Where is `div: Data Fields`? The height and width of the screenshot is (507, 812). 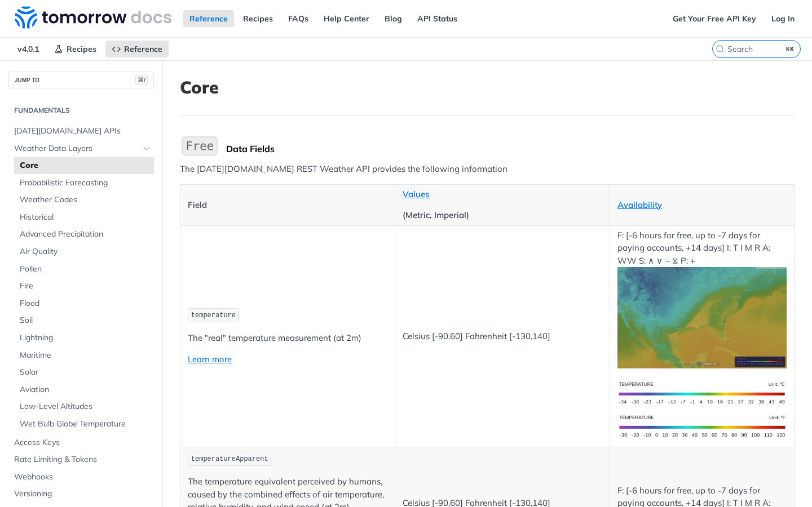
div: Data Fields is located at coordinates (510, 149).